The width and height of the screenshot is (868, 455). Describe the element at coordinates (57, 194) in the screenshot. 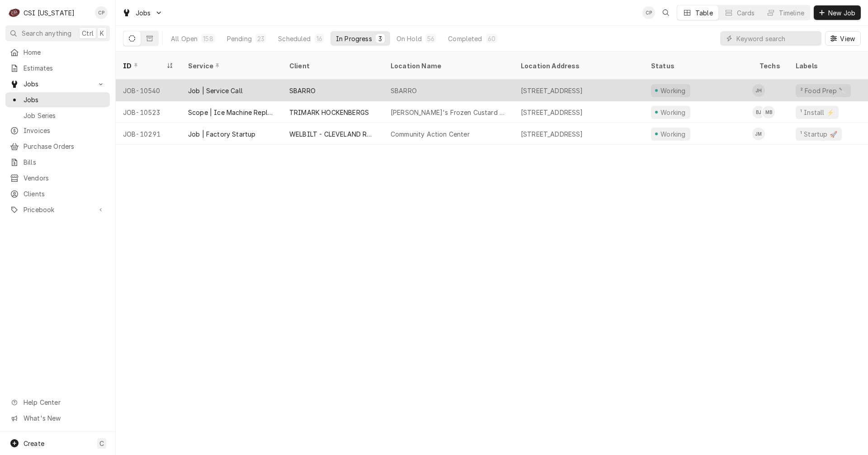

I see `a: Clients` at that location.